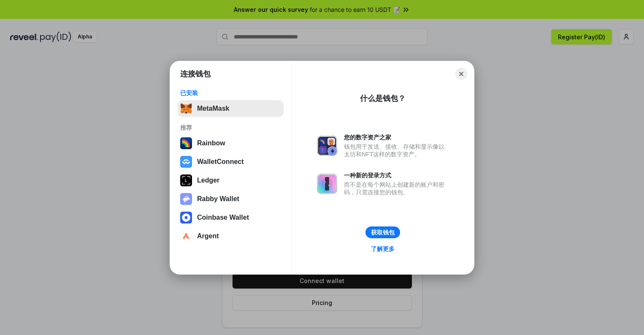 Image resolution: width=644 pixels, height=335 pixels. Describe the element at coordinates (208, 236) in the screenshot. I see `div: Argent` at that location.